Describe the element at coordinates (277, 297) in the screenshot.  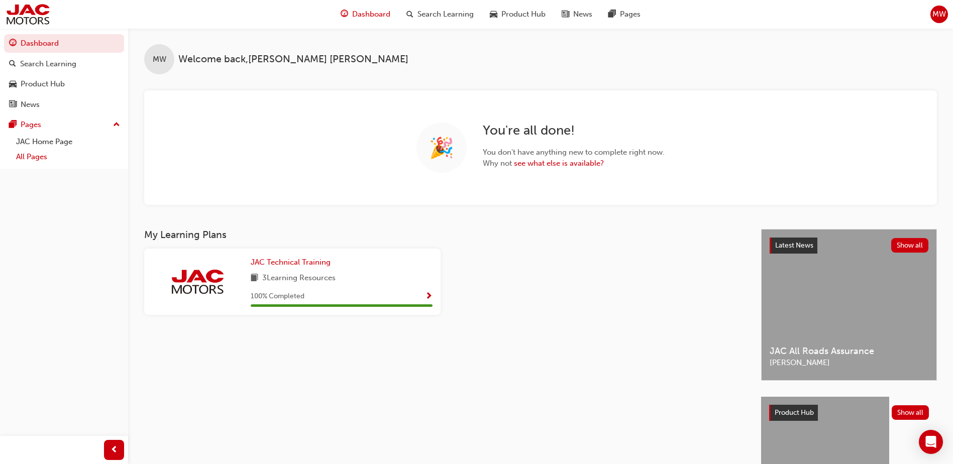
I see `span: 100 % Completed` at that location.